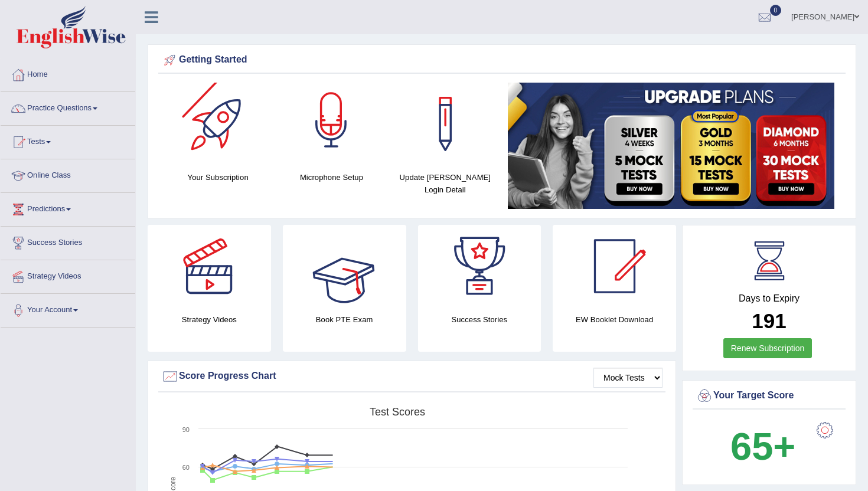  I want to click on a: Success Stories, so click(68, 242).